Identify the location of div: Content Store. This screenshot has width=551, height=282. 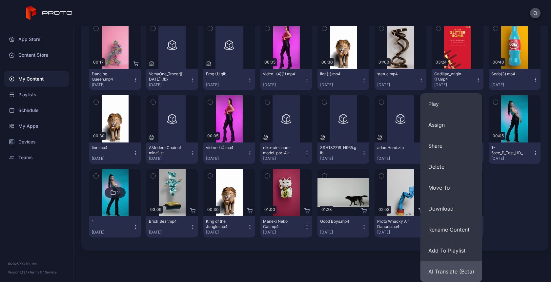
(36, 55).